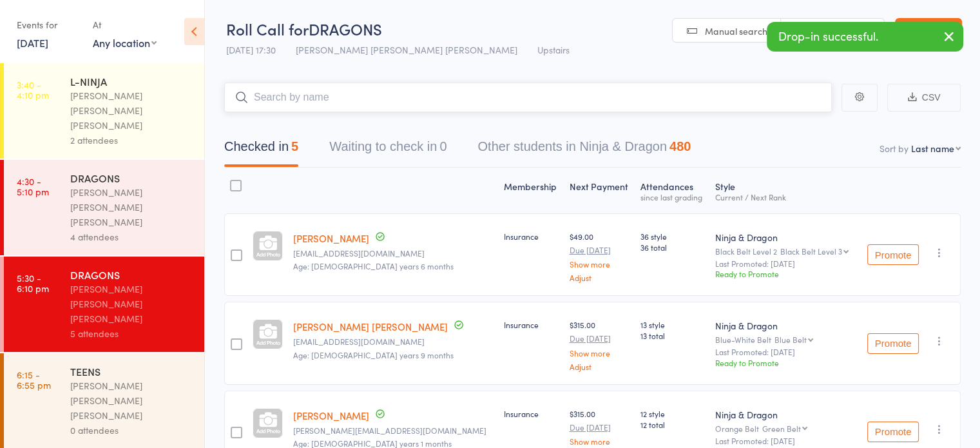 The height and width of the screenshot is (448, 980). What do you see at coordinates (599, 345) in the screenshot?
I see `div: $315.00` at bounding box center [599, 345].